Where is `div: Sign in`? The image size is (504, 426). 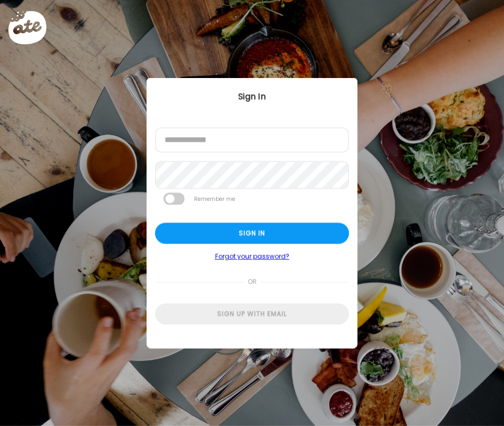
div: Sign in is located at coordinates (252, 234).